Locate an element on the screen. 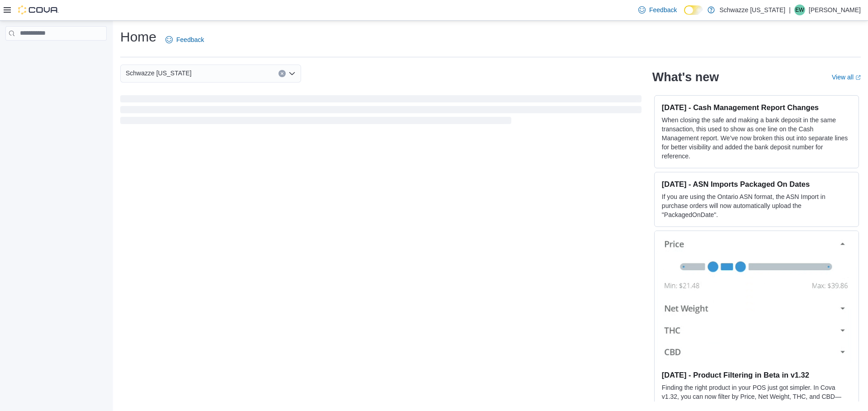  p: When closing the safe and making a bank deposit in the same transaction, this used to show as one... is located at coordinates (756, 139).